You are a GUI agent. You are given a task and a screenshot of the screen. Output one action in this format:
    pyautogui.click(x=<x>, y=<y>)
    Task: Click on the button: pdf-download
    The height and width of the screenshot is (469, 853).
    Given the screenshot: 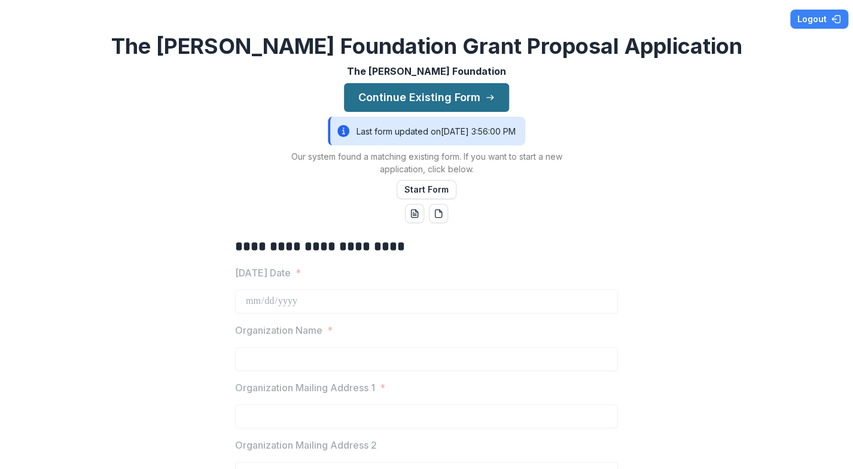 What is the action you would take?
    pyautogui.click(x=439, y=214)
    